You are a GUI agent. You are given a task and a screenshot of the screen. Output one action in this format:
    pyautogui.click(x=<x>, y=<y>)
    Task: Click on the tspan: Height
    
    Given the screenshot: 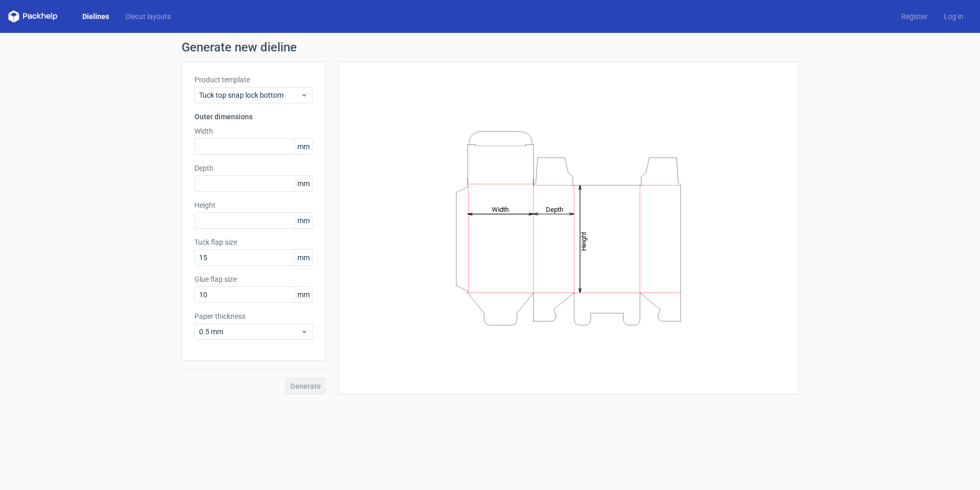 What is the action you would take?
    pyautogui.click(x=583, y=241)
    